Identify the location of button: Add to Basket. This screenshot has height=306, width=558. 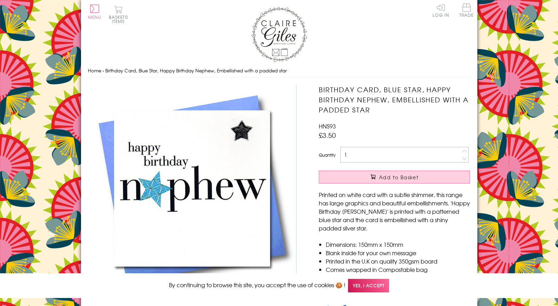
(395, 177).